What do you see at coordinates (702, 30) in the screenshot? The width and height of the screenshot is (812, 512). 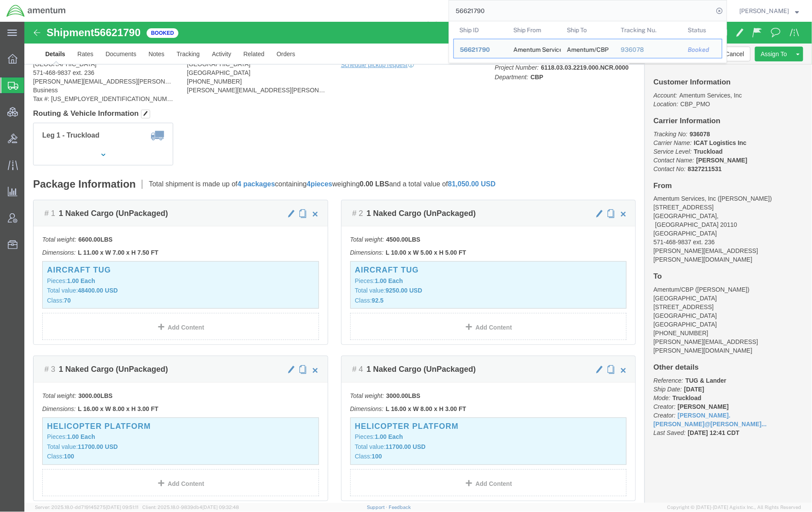 I see `th: Status` at bounding box center [702, 30].